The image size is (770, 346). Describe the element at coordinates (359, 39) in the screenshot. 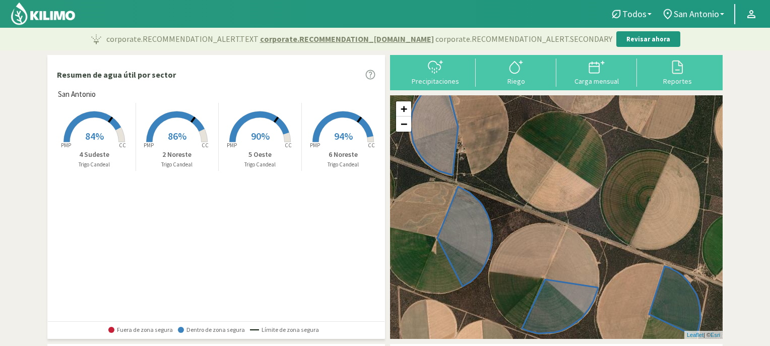

I see `p: corporate.RECOMMENDATION_ALERT.TEXT` at that location.